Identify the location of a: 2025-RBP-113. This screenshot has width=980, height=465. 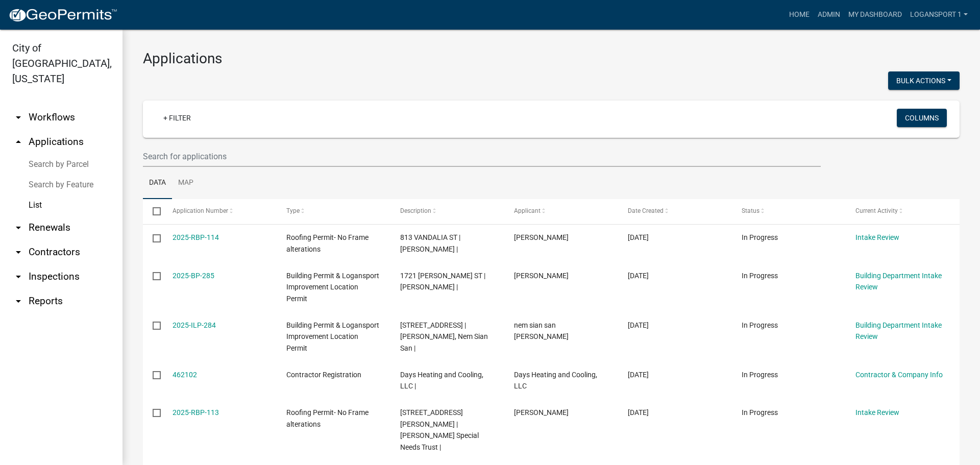
(195, 413).